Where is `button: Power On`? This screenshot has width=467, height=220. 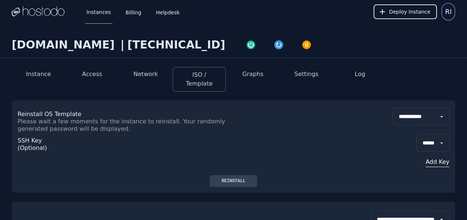
button: Power On is located at coordinates (251, 44).